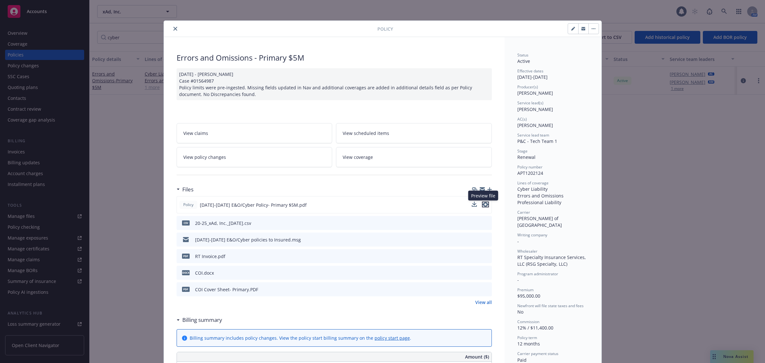  I want to click on a: View policy changes, so click(254, 157).